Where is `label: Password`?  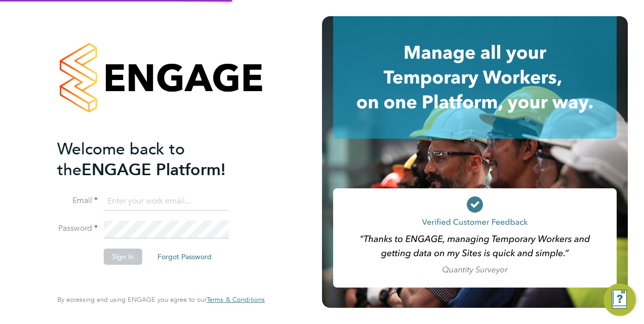
label: Password is located at coordinates (78, 228).